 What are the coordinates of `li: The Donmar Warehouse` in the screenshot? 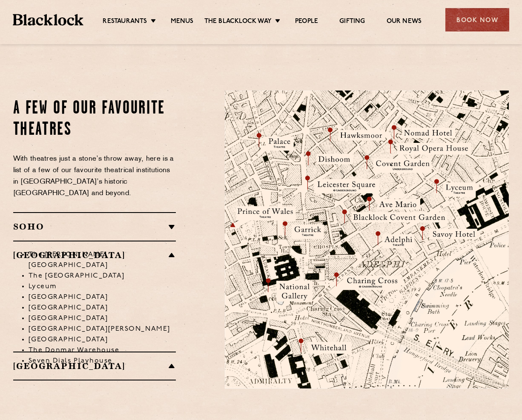 It's located at (103, 350).